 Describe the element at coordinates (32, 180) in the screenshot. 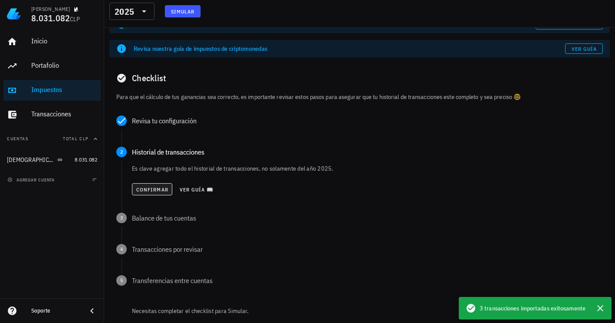

I see `button: agregar cuenta` at that location.